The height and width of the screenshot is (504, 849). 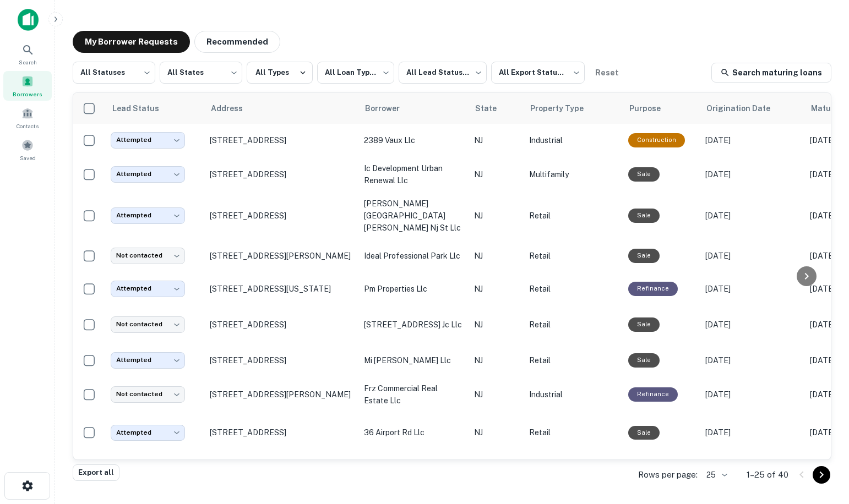 I want to click on div: Contacts, so click(x=28, y=118).